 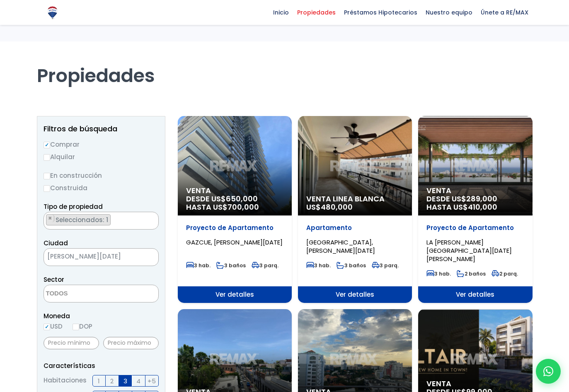 What do you see at coordinates (329, 207) in the screenshot?
I see `span: US$` at bounding box center [329, 207].